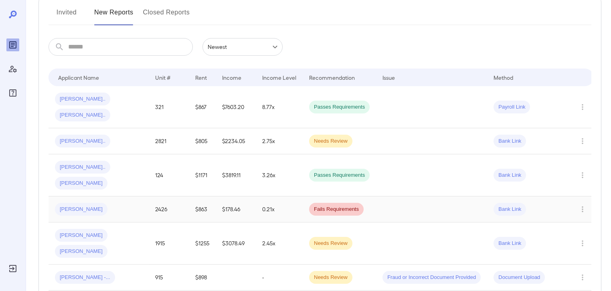  I want to click on td: $7603.20, so click(236, 107).